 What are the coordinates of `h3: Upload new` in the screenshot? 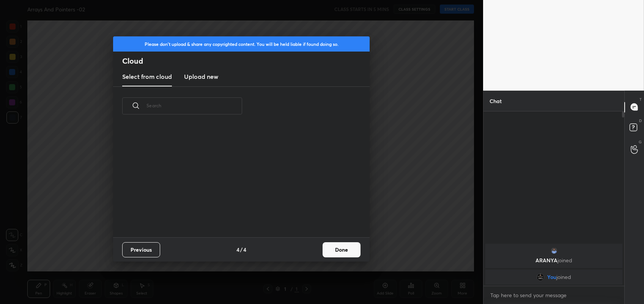 It's located at (201, 77).